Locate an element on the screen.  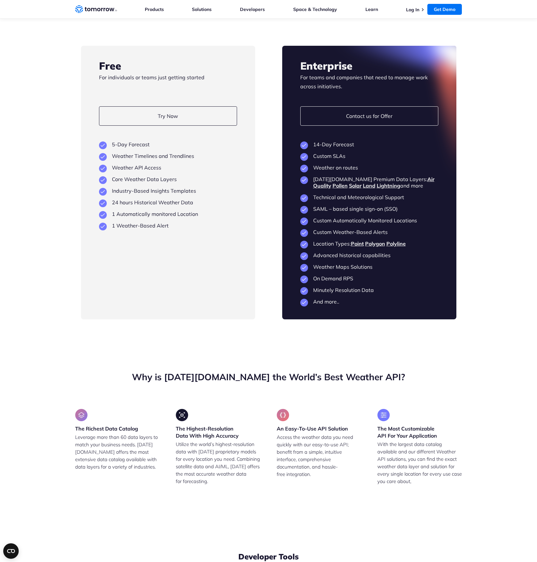
li: 1 Weather-Based Alert is located at coordinates (168, 226).